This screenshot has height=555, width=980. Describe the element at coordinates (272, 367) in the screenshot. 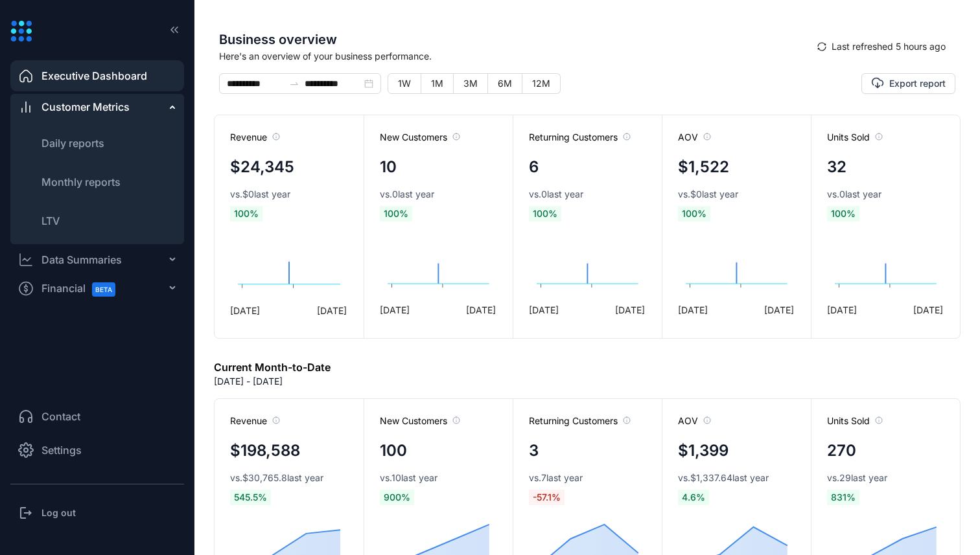

I see `h6: Current Month-to-Date` at that location.